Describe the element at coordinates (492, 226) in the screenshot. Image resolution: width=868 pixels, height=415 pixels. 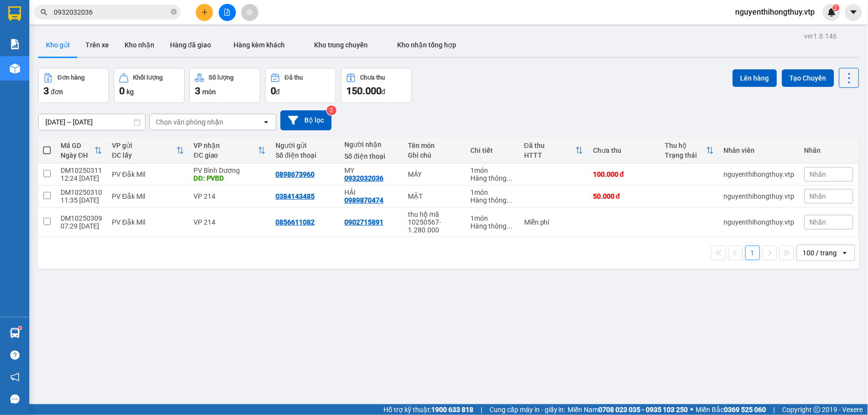
I see `div: Hàng thông thường` at that location.